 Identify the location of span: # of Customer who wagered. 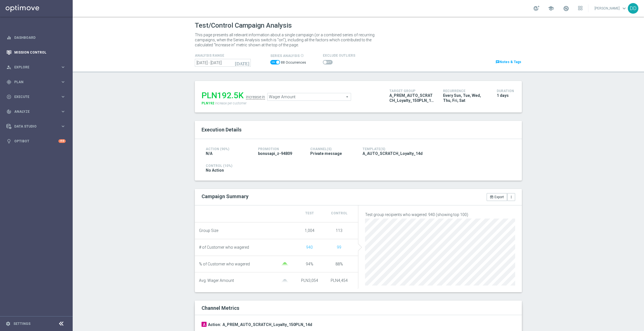
(224, 248).